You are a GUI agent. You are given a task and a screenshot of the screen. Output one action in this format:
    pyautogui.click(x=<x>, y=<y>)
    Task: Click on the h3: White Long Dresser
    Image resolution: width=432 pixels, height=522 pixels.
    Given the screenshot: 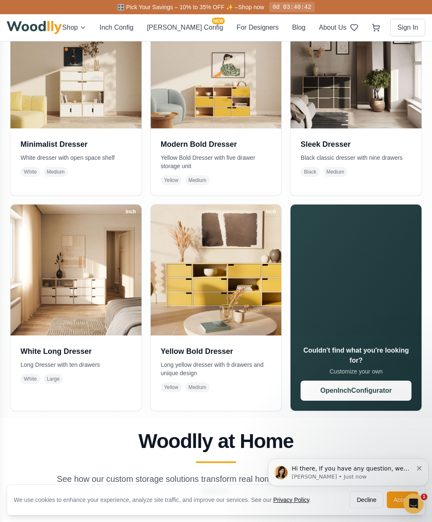 What is the action you would take?
    pyautogui.click(x=76, y=351)
    